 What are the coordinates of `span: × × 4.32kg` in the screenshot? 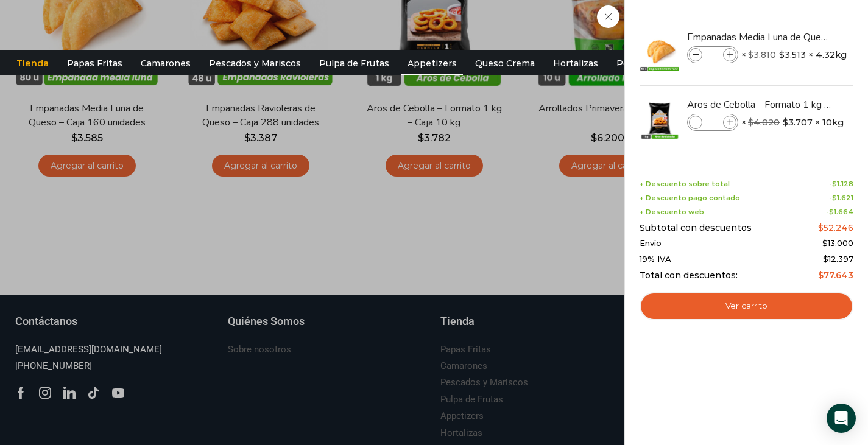 It's located at (794, 55).